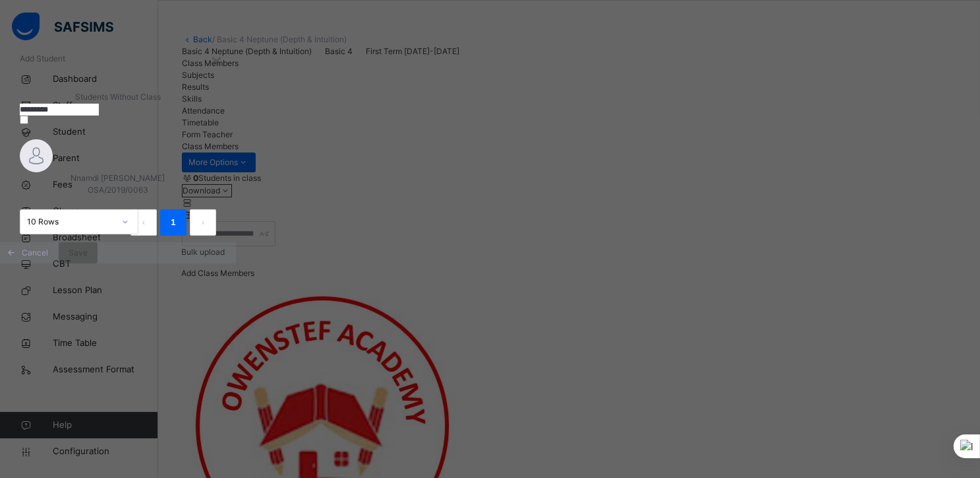 The width and height of the screenshot is (980, 478). Describe the element at coordinates (173, 222) in the screenshot. I see `a: 1` at that location.